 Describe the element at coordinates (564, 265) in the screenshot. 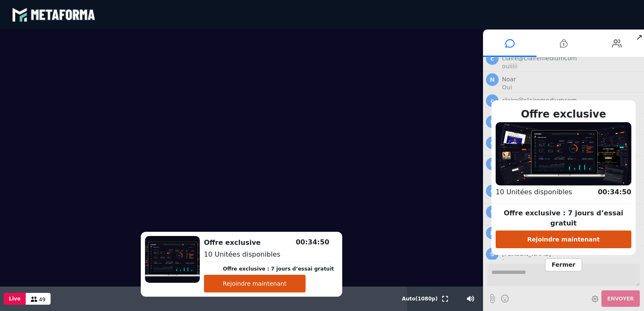

I see `span: Fermer` at that location.